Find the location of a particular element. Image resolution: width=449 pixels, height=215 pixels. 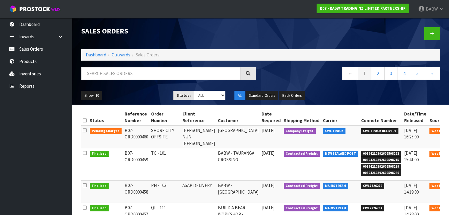

span: ProStock is located at coordinates (35, 9).